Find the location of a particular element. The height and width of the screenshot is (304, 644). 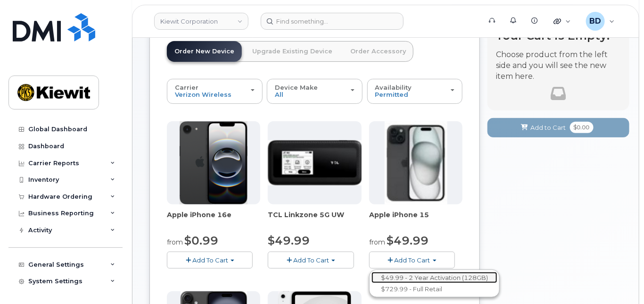

span: Device Make is located at coordinates (296, 87).